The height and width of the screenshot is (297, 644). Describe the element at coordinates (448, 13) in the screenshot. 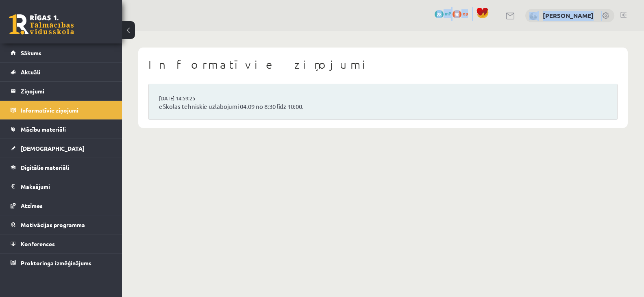

I see `span: mP` at that location.